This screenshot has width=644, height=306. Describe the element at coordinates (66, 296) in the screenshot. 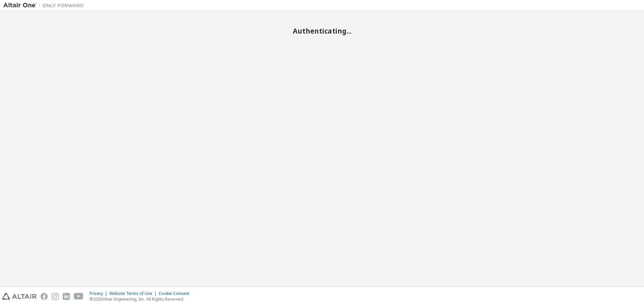

I see `img: linkedin.svg` at that location.